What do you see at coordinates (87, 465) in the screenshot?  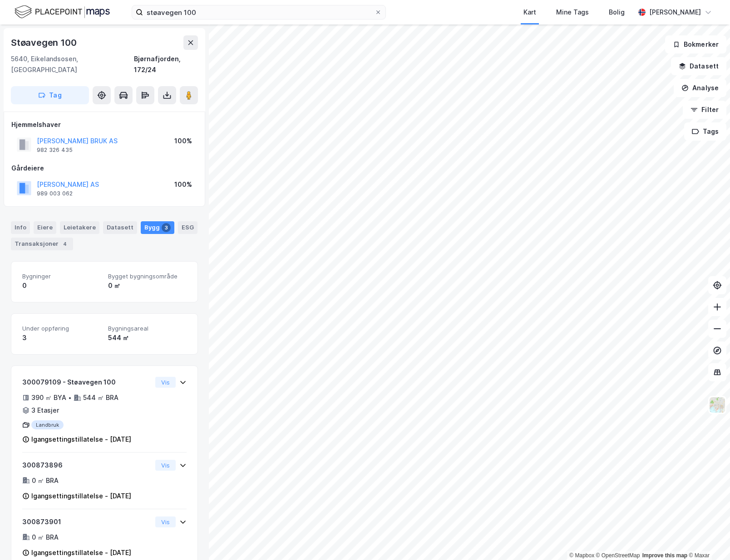 I see `div: 300873896` at bounding box center [87, 465].